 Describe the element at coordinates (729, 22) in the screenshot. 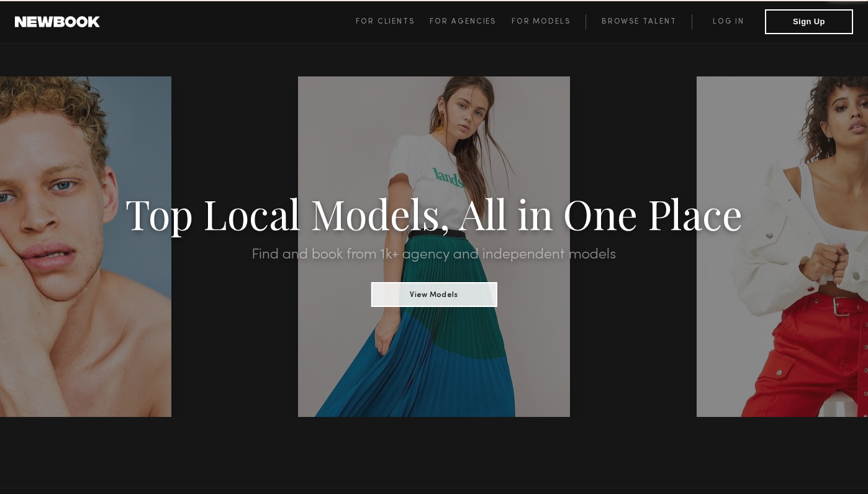

I see `a: Log in` at that location.